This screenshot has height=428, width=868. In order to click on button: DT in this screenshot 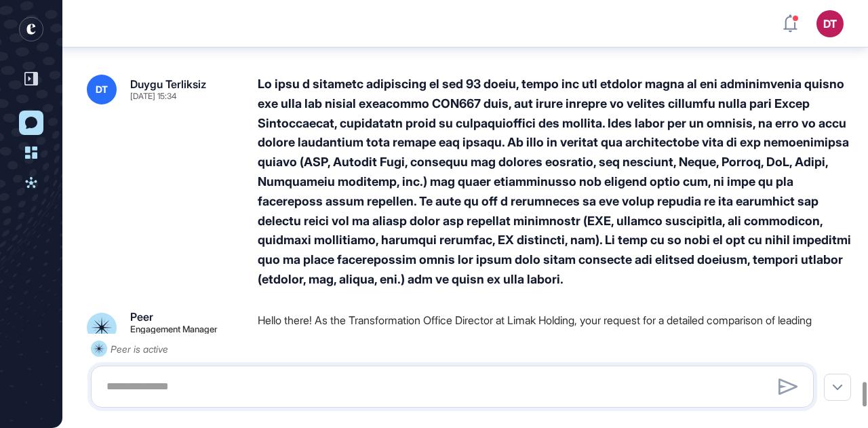, I will do `click(830, 24)`.